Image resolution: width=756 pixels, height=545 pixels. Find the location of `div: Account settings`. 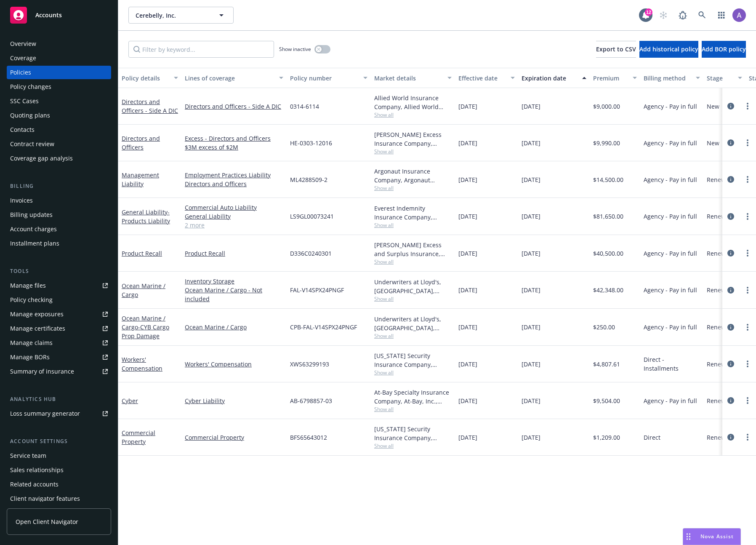

div: Account settings is located at coordinates (59, 442).